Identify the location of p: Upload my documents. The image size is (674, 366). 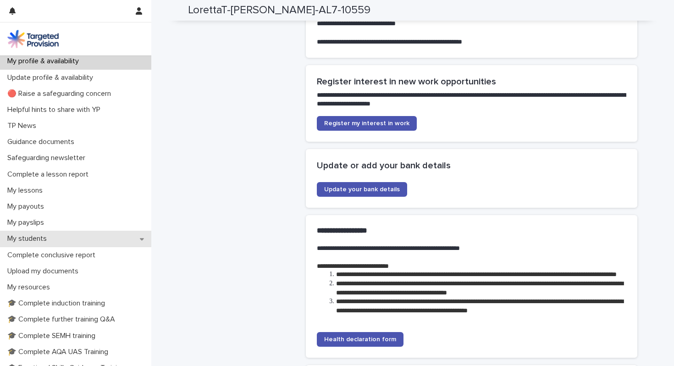
(44, 271).